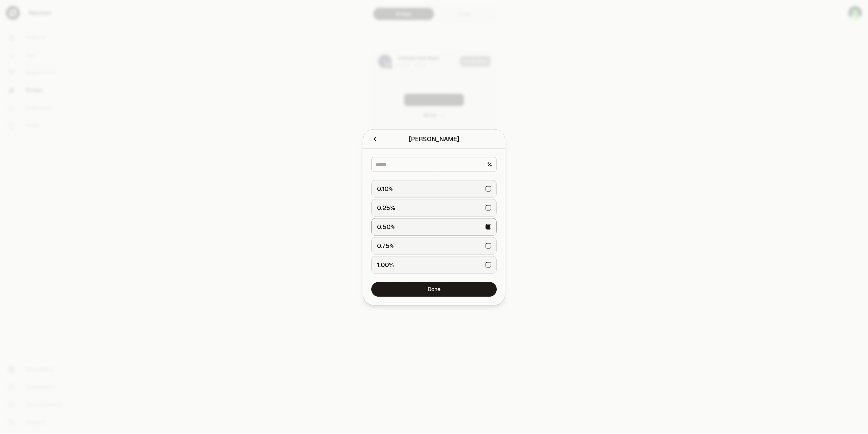  Describe the element at coordinates (386, 246) in the screenshot. I see `div: 0.75%` at that location.